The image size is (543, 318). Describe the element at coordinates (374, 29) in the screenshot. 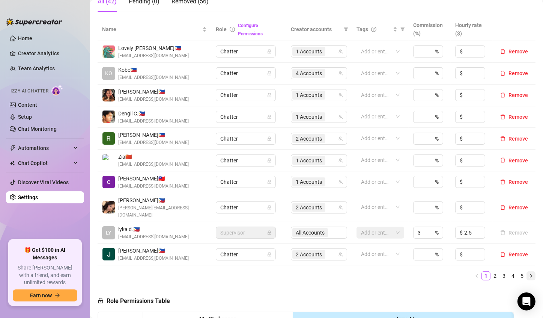

I see `span: question-circle` at that location.